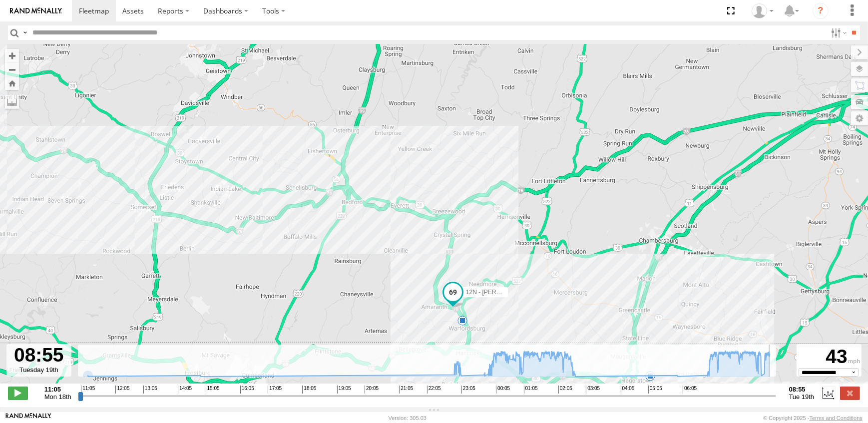  Describe the element at coordinates (25, 32) in the screenshot. I see `label: Search Query` at that location.